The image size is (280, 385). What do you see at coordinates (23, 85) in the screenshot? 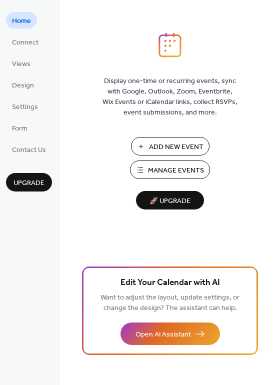
I see `span: Design` at bounding box center [23, 85].